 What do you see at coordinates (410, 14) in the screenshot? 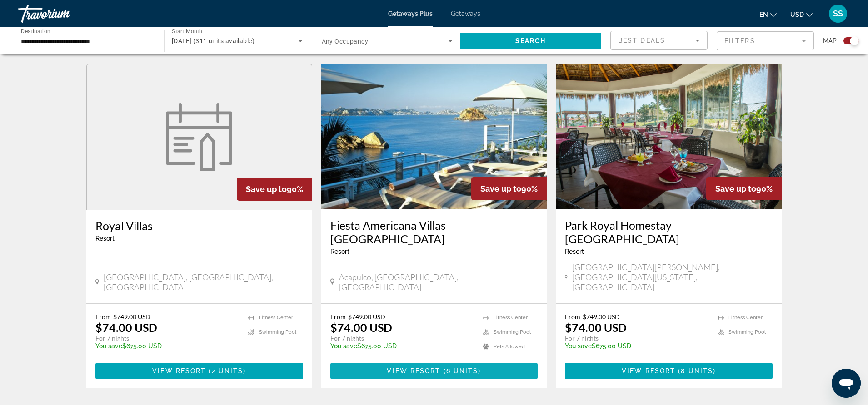
I see `span: Getaways Plus` at bounding box center [410, 14].